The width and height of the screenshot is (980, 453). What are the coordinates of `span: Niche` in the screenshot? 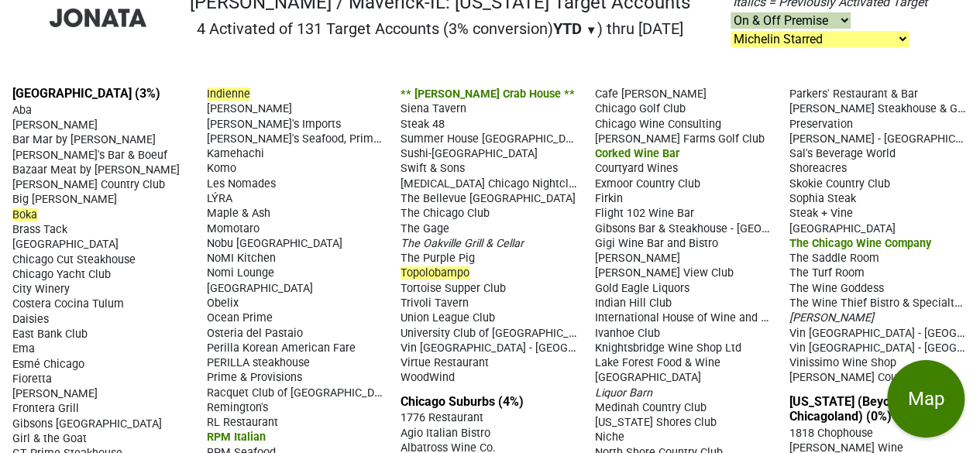 It's located at (609, 437).